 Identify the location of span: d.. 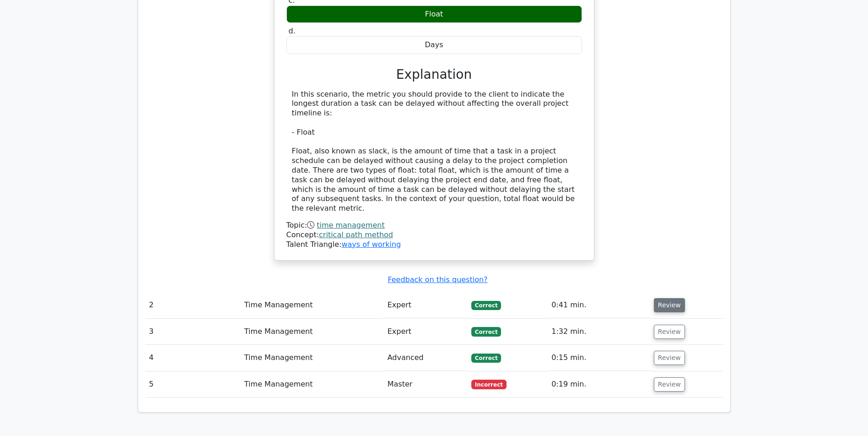
(292, 30).